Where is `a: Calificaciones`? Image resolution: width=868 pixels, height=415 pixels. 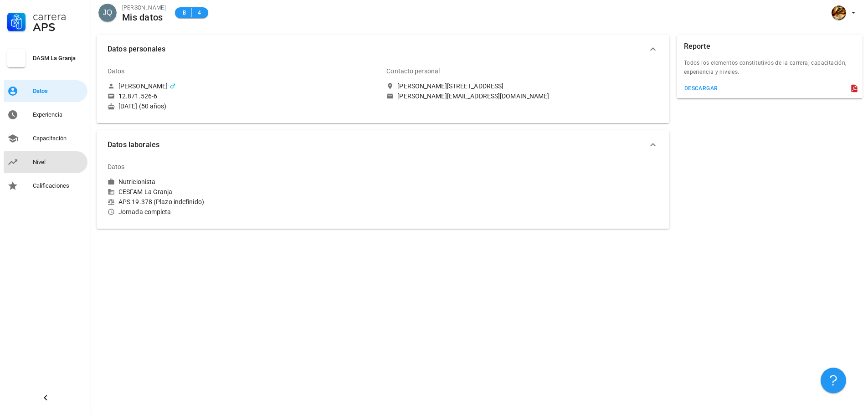 a: Calificaciones is located at coordinates (45, 186).